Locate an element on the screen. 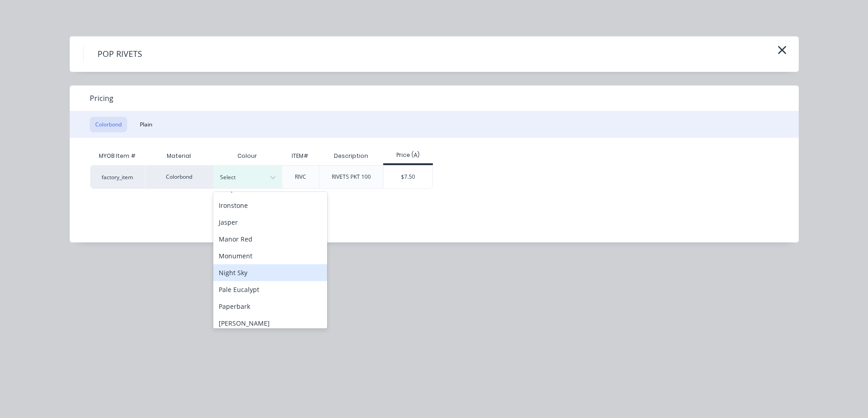 The width and height of the screenshot is (868, 418). div: RIVC is located at coordinates (300, 177).